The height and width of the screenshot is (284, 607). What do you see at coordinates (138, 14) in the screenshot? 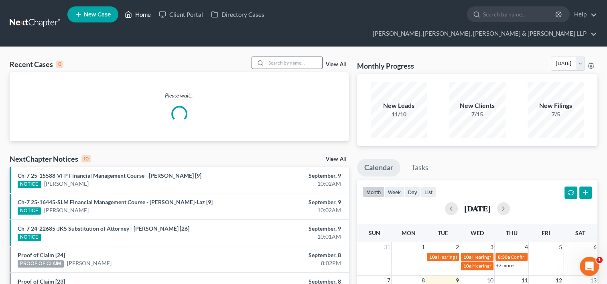
I see `a: Home` at bounding box center [138, 14].